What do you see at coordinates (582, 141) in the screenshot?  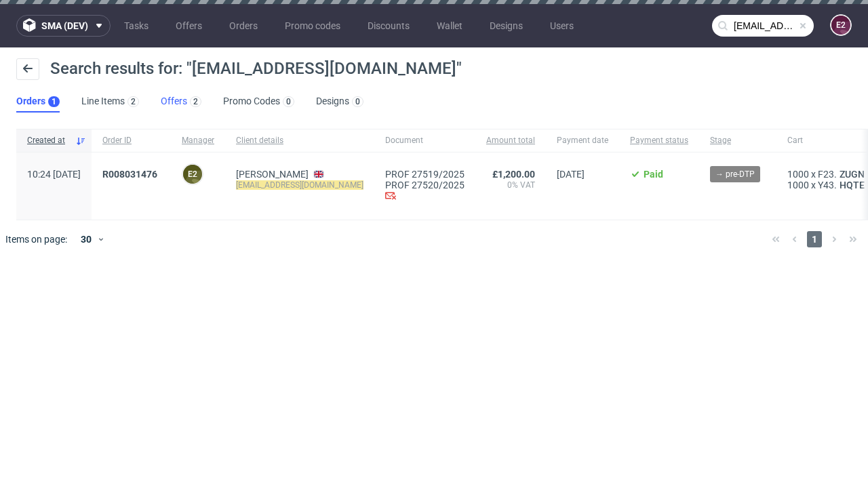 I see `span: Payment date` at bounding box center [582, 141].